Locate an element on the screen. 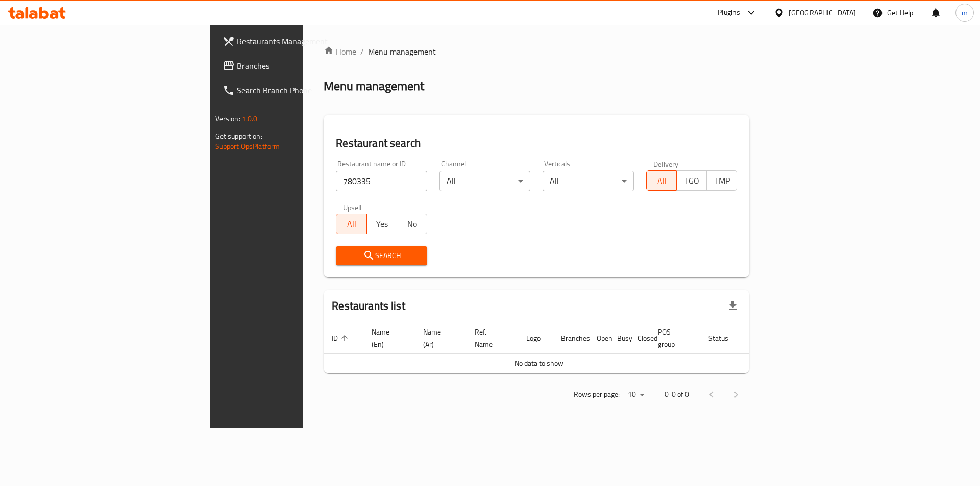 This screenshot has width=980, height=486. a: Restaurants Management is located at coordinates (294, 41).